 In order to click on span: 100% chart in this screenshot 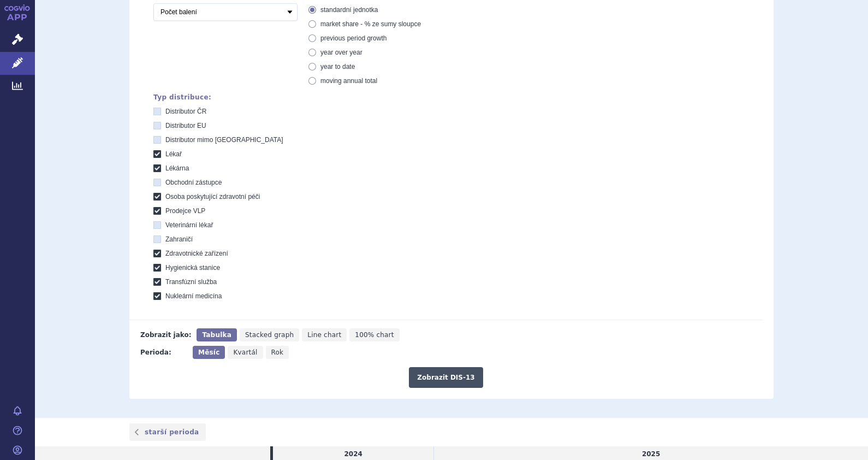, I will do `click(374, 335)`.